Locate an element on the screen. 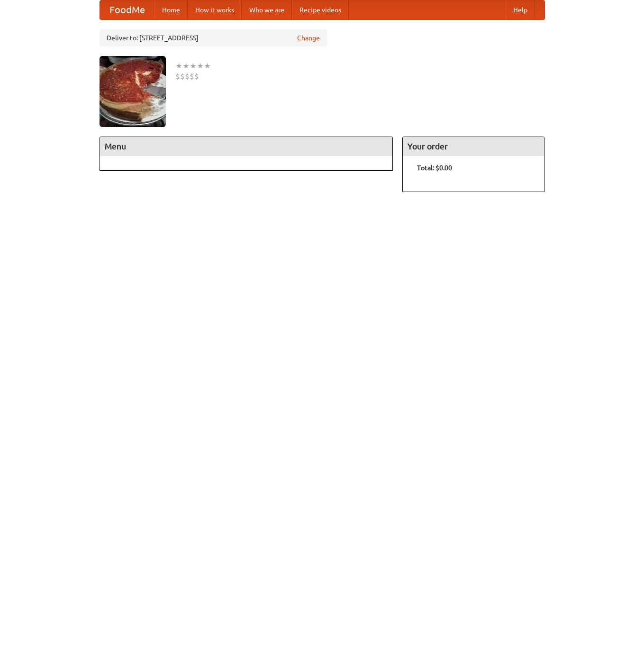 Image resolution: width=644 pixels, height=671 pixels. a: Home is located at coordinates (171, 10).